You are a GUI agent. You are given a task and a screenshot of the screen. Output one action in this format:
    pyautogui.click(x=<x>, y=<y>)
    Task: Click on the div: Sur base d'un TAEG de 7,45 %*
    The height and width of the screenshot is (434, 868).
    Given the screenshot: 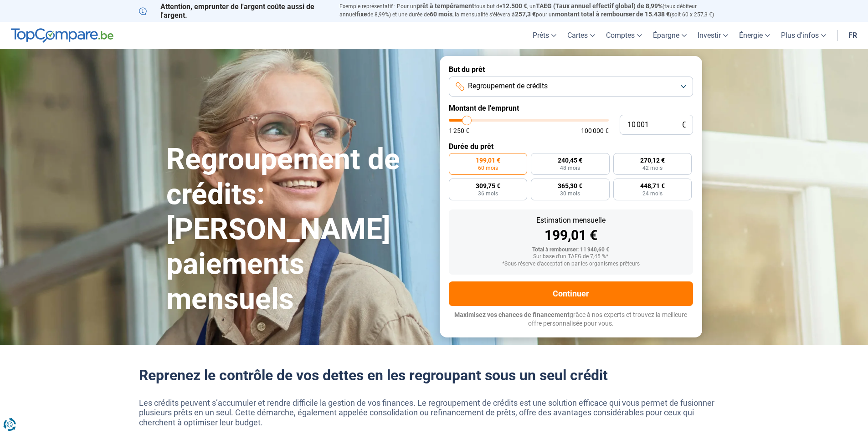 What is the action you would take?
    pyautogui.click(x=571, y=257)
    